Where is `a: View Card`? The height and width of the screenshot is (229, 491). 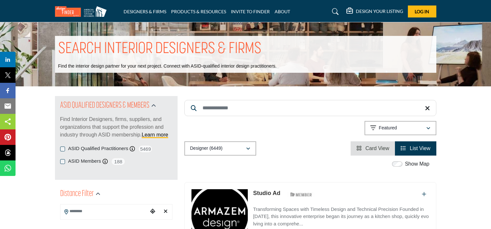 a: View Card is located at coordinates (372, 148).